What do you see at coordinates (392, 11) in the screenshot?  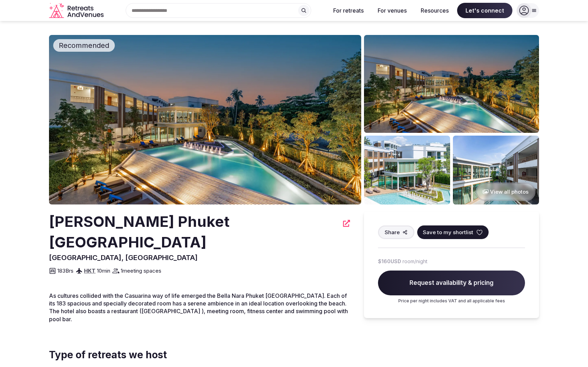 I see `button: For venues` at bounding box center [392, 11].